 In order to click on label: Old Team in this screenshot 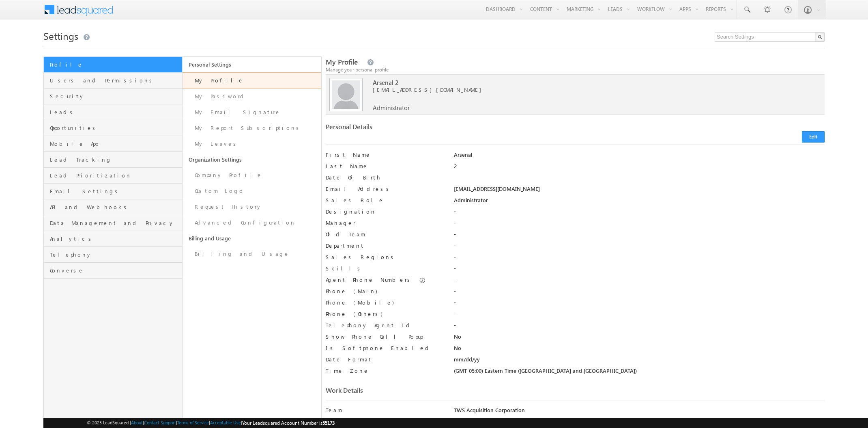, I will do `click(383, 234)`.